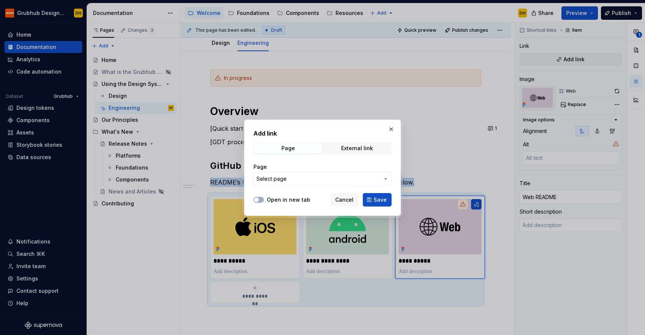 The image size is (645, 335). I want to click on label: Page, so click(260, 167).